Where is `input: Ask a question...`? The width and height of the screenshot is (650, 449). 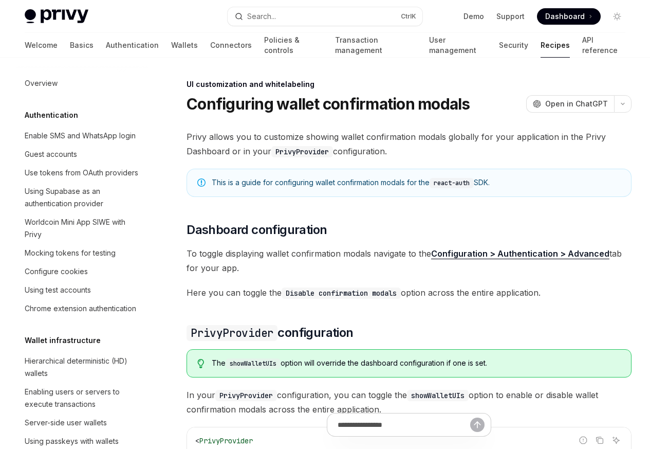
input: Ask a question... is located at coordinates (404, 424).